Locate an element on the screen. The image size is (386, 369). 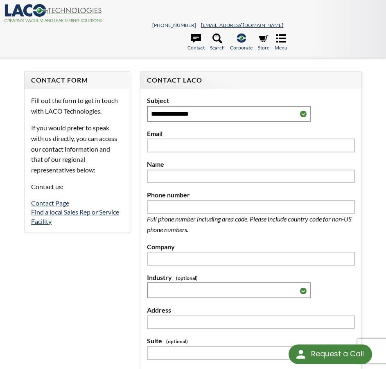
span: Corporate is located at coordinates (241, 47).